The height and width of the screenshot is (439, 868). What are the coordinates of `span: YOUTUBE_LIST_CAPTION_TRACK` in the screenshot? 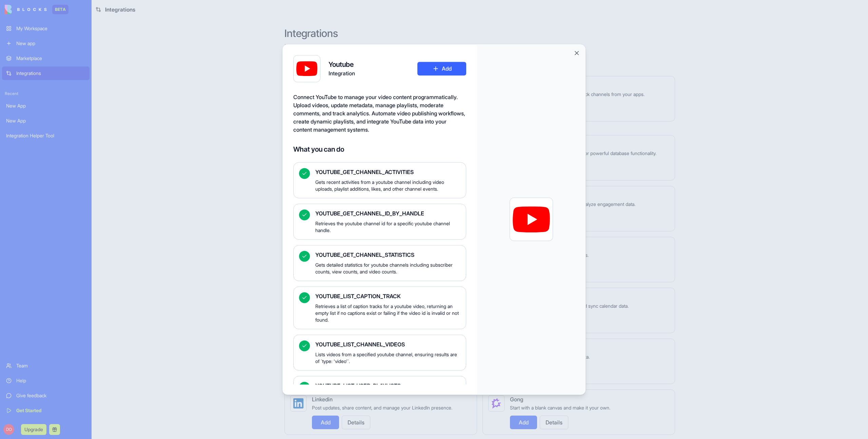 It's located at (388, 296).